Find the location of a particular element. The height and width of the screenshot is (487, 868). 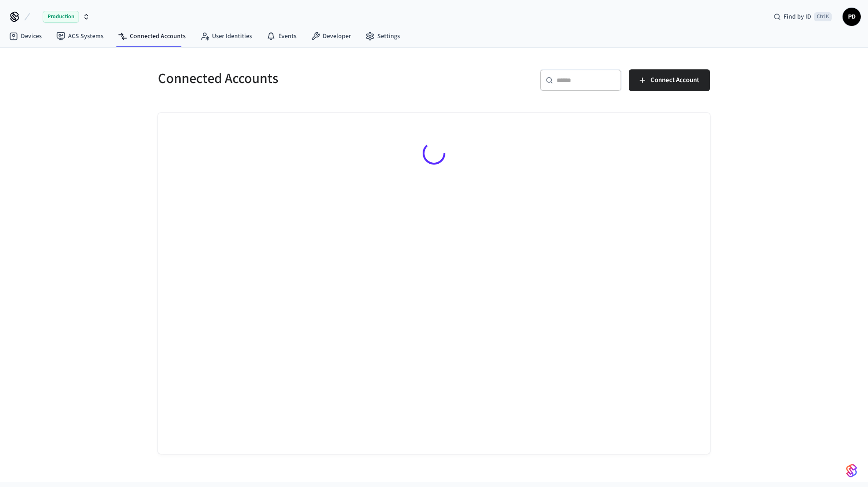

span: Ctrl K is located at coordinates (823, 17).